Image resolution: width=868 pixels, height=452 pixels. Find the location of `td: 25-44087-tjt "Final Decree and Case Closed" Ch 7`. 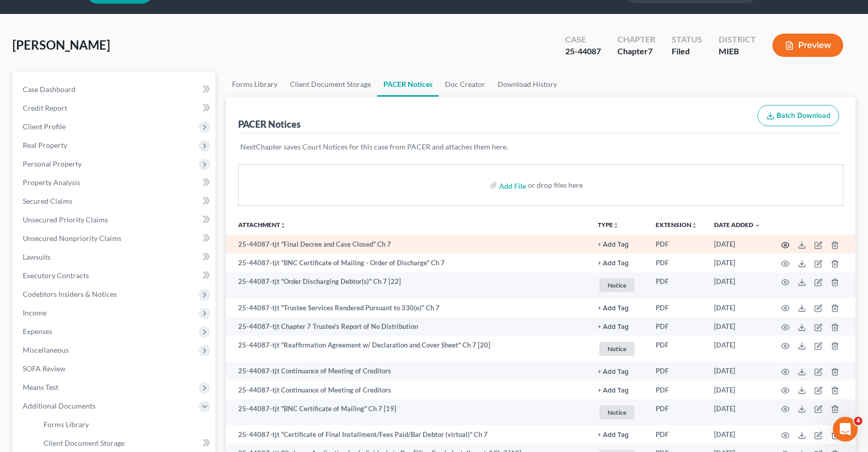

td: 25-44087-tjt "Final Decree and Case Closed" Ch 7 is located at coordinates (407, 244).